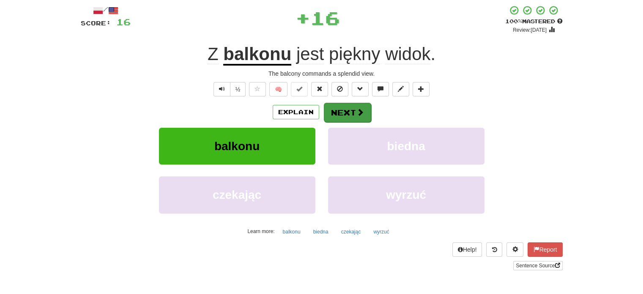 The image size is (643, 294). What do you see at coordinates (534, 22) in the screenshot?
I see `div: Mastered` at bounding box center [534, 22].